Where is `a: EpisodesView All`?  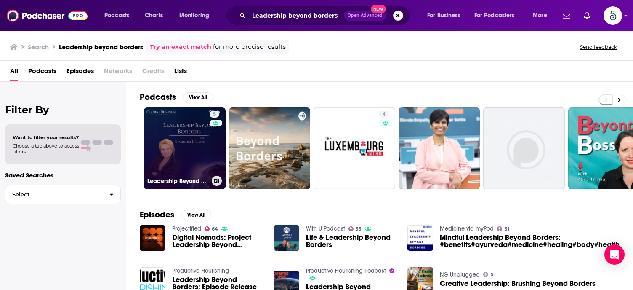 a: EpisodesView All is located at coordinates (176, 214).